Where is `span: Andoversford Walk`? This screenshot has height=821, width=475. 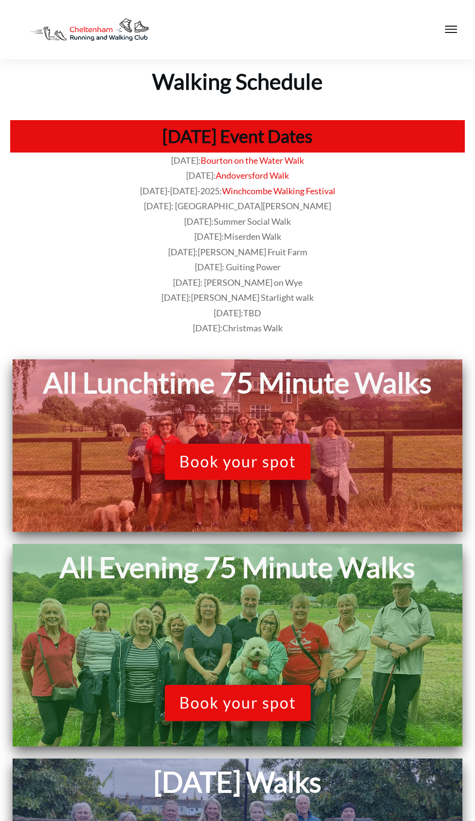
span: Andoversford Walk is located at coordinates (252, 175).